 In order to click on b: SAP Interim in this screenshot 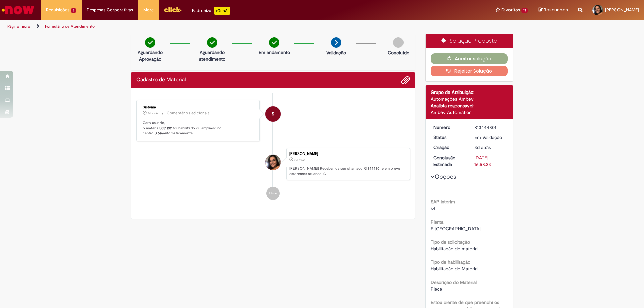, I will do `click(443, 202)`.